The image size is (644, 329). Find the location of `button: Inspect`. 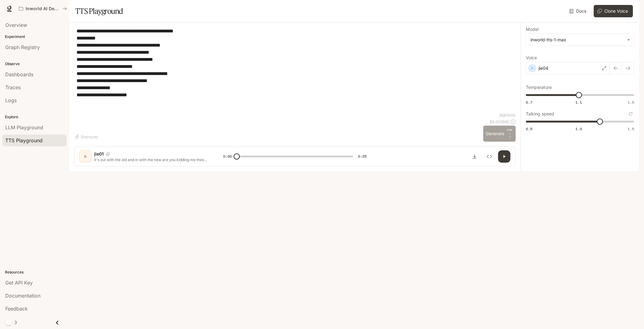

button: Inspect is located at coordinates (490, 156).